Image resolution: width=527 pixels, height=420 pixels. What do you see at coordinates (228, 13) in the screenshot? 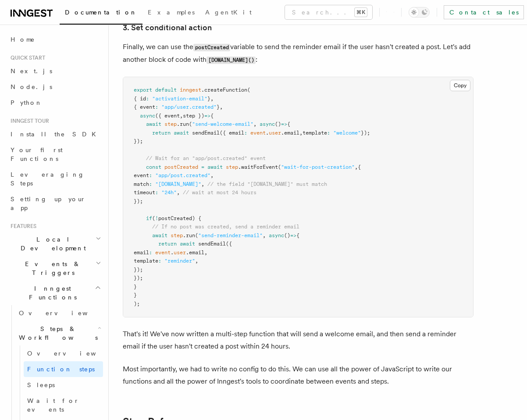
I see `a: AgentKit` at bounding box center [228, 13].